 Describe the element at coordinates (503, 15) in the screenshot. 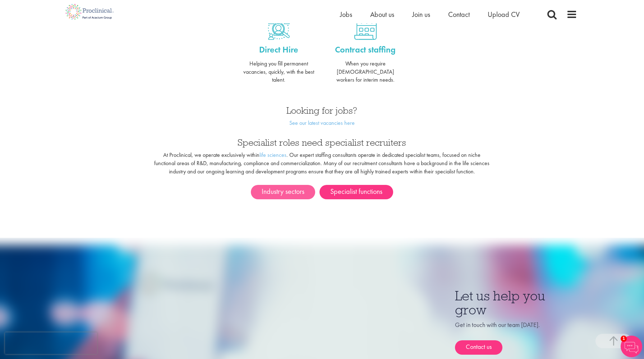

I see `a: Upload CV` at that location.